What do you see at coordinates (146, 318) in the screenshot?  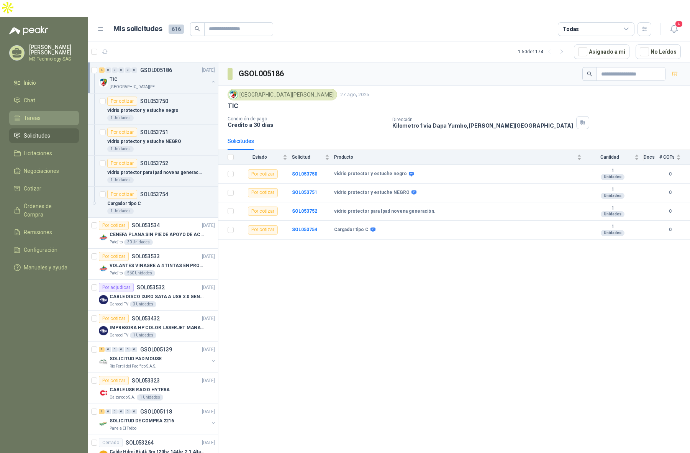 I see `p: SOL053432` at bounding box center [146, 318].